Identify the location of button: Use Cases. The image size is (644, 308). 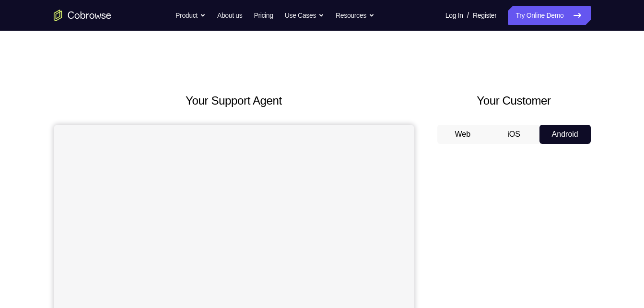
(305, 16).